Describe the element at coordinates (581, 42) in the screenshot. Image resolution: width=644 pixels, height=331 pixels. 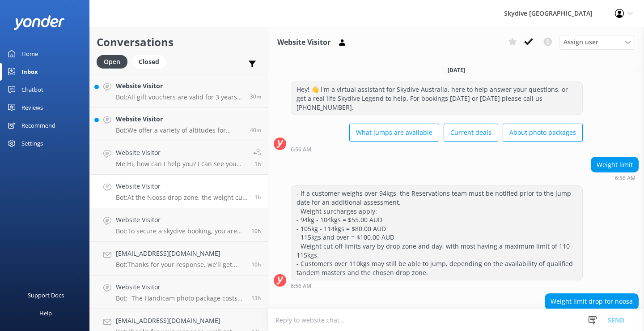
I see `span: Assign user` at that location.